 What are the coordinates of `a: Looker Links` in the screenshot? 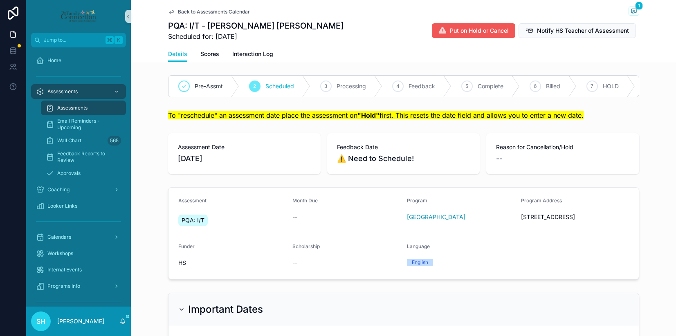 It's located at (79, 206).